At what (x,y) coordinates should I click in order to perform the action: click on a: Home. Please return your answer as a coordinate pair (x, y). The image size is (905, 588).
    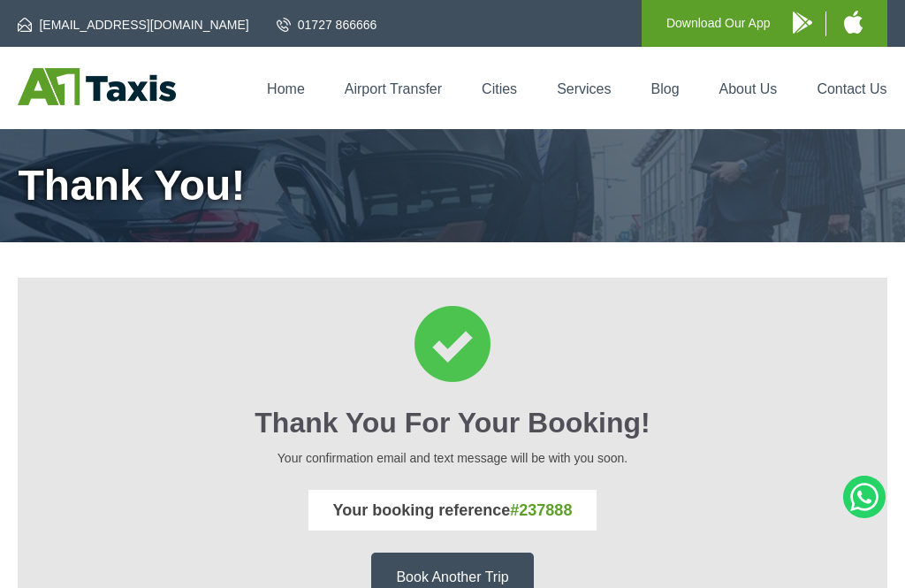
    Looking at the image, I should click on (286, 88).